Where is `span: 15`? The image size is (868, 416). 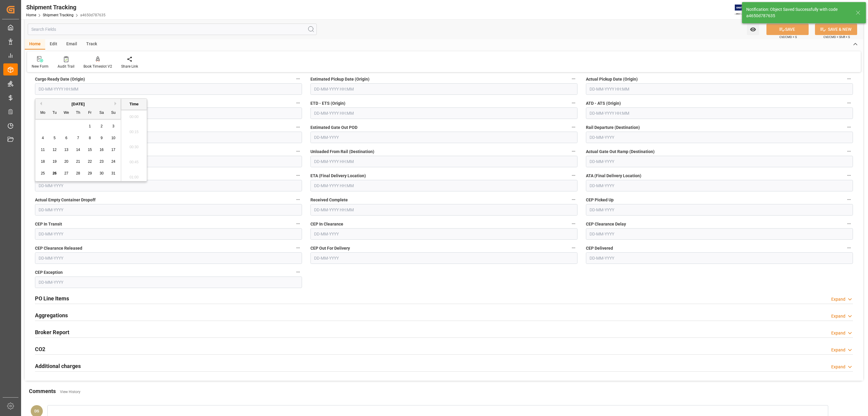
span: 15 is located at coordinates (89, 150).